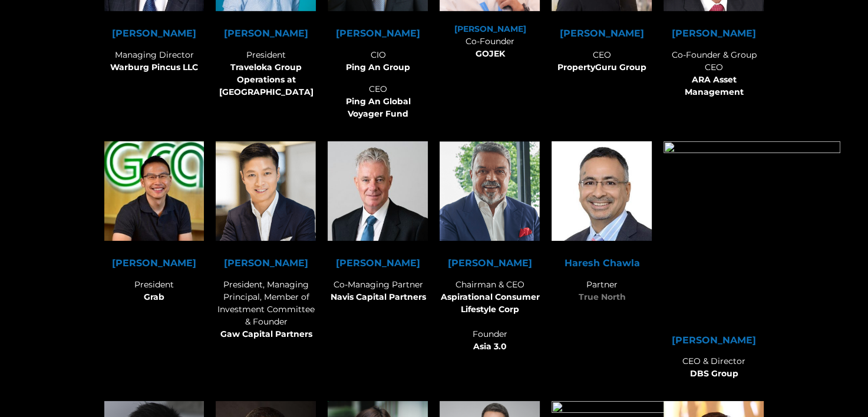  I want to click on strong: Ping An Group, so click(377, 67).